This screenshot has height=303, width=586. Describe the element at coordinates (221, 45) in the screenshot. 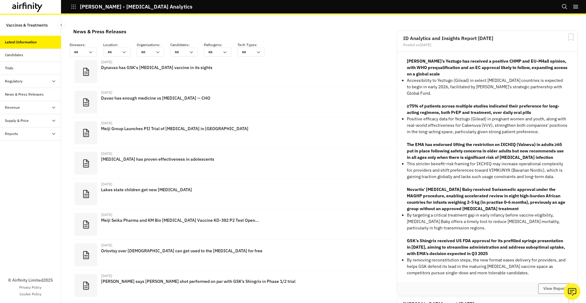

I see `p: Pathogens :` at that location.